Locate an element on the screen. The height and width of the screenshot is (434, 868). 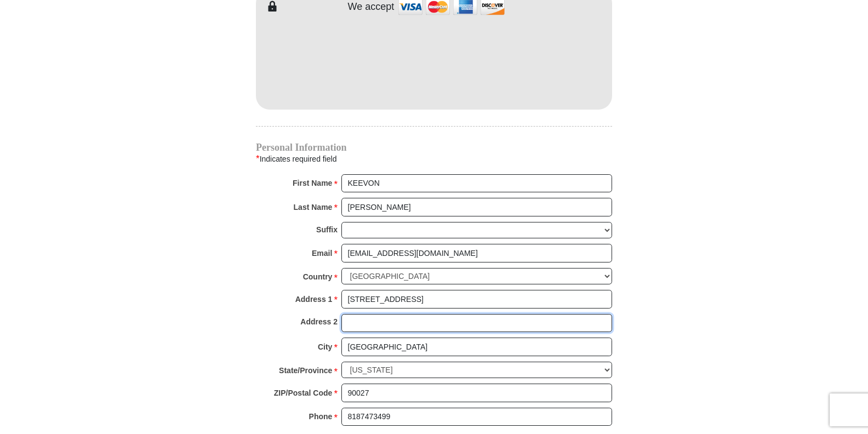
strong: ZIP/Postal Code is located at coordinates (303, 393).